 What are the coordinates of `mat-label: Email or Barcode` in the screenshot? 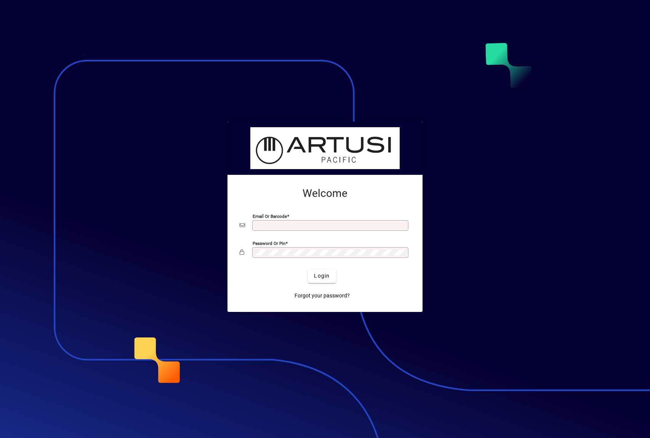 It's located at (270, 216).